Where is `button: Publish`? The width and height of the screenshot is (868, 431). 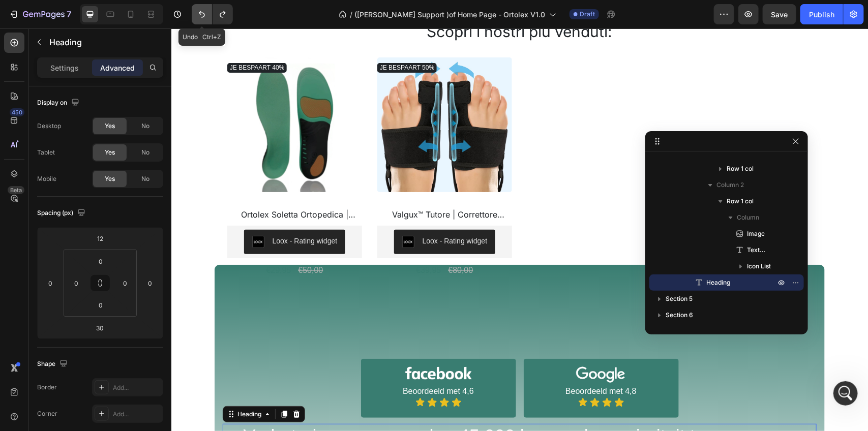
button: Publish is located at coordinates (822, 14).